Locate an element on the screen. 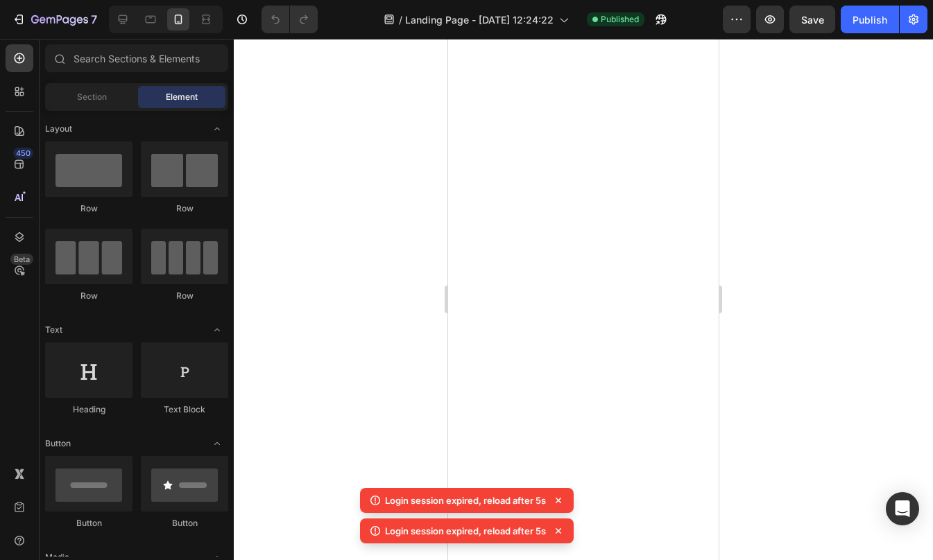 The image size is (933, 560). span: Section is located at coordinates (92, 97).